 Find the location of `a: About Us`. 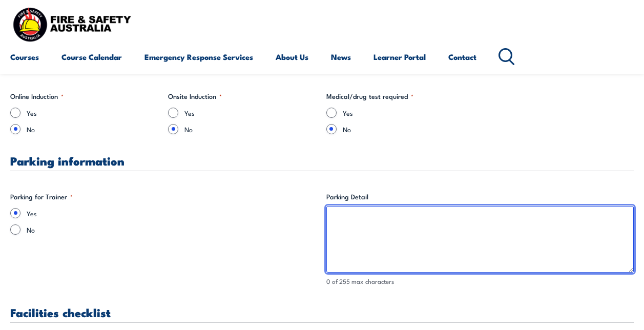

a: About Us is located at coordinates (292, 57).